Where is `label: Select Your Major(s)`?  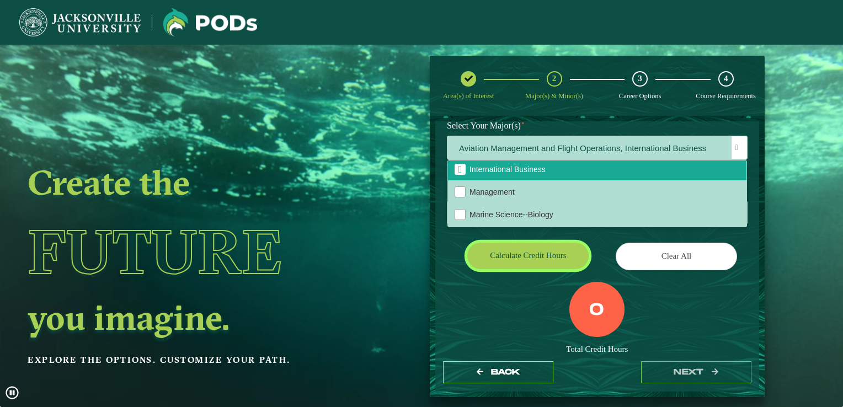 label: Select Your Major(s) is located at coordinates (597, 126).